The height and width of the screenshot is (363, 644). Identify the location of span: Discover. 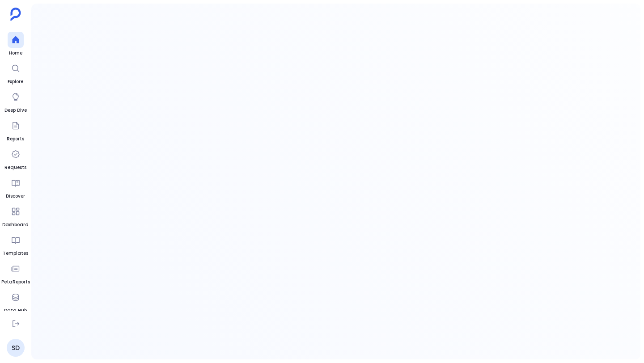
(15, 196).